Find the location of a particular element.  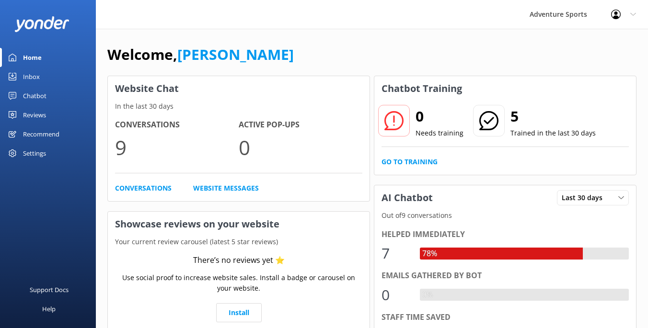

img: yonder-white-logo.png is located at coordinates (42, 24).